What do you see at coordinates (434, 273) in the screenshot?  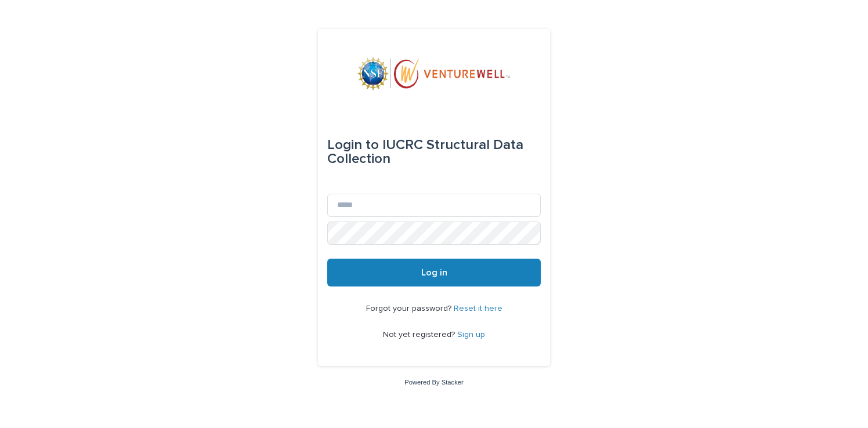 I see `span: Log in` at bounding box center [434, 273].